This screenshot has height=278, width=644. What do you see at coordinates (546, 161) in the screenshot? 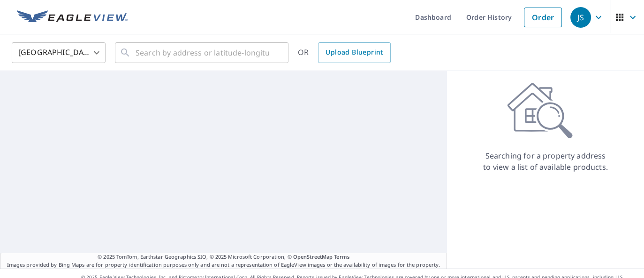
I see `p: Searching for a property address to view a list of available products.` at bounding box center [546, 161].